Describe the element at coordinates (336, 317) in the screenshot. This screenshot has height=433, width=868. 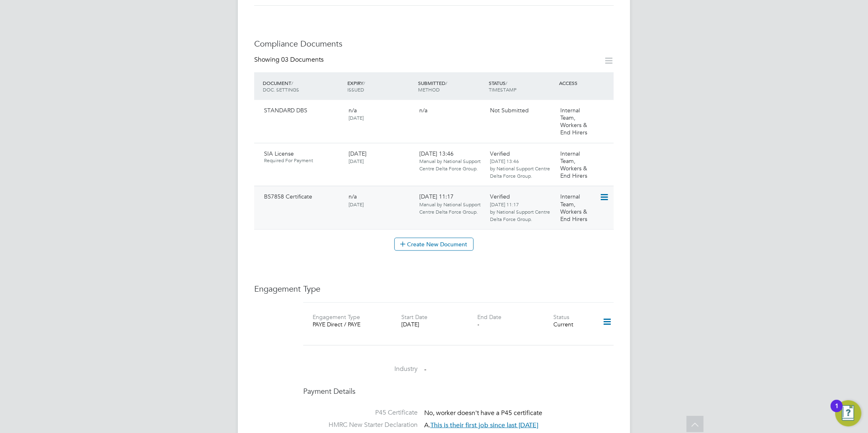
I see `label: Engagement Type` at that location.